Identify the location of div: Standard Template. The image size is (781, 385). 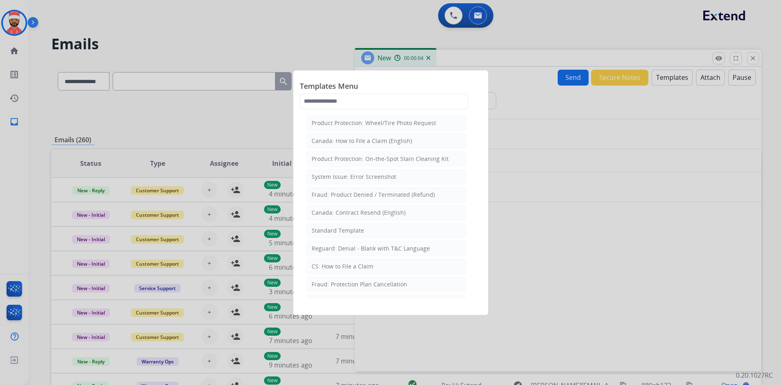
(338, 230).